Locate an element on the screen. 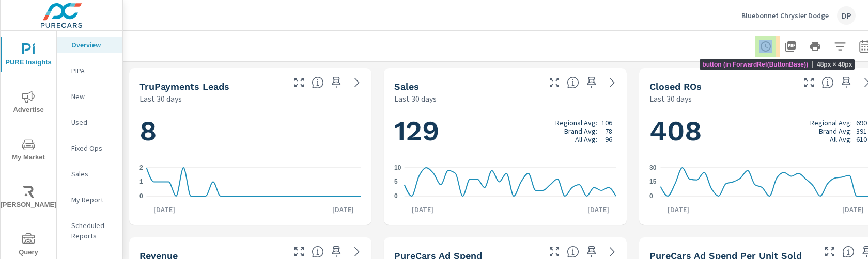 The image size is (868, 259). span: Total cost of media for all PureCars channels for the selected dealership group over the selected... is located at coordinates (573, 252).